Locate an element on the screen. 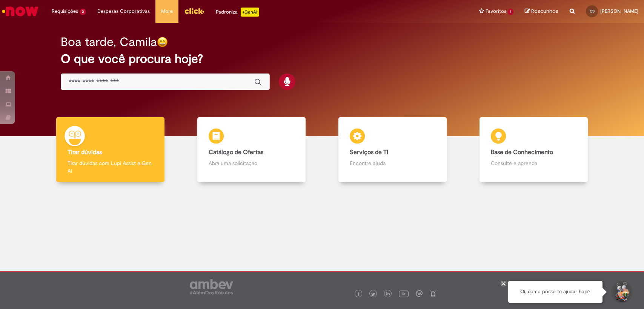 This screenshot has height=309, width=644. p: Consulte e aprenda is located at coordinates (534, 163).